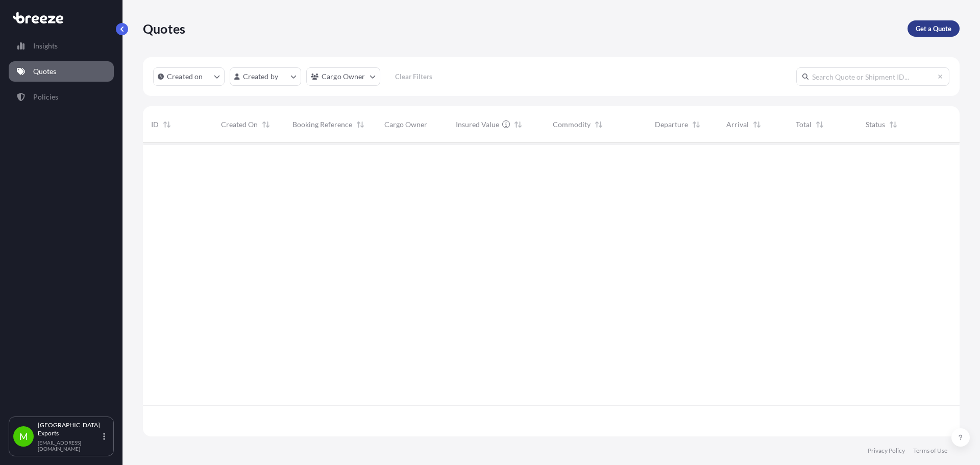  What do you see at coordinates (343, 77) in the screenshot?
I see `p: Cargo Owner` at bounding box center [343, 77].